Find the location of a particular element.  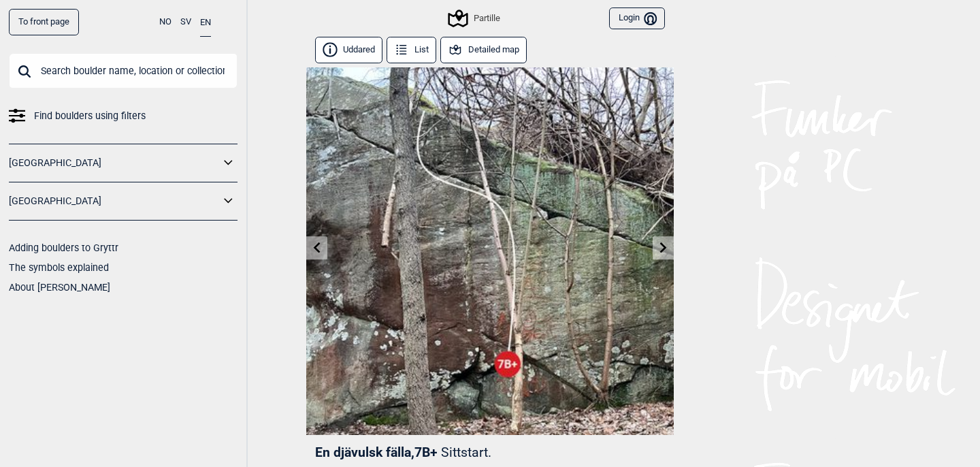

button: SV is located at coordinates (186, 22).